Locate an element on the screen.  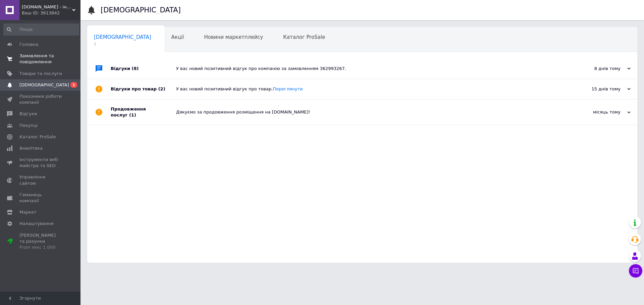
div: 15 днів тому is located at coordinates (597, 89).